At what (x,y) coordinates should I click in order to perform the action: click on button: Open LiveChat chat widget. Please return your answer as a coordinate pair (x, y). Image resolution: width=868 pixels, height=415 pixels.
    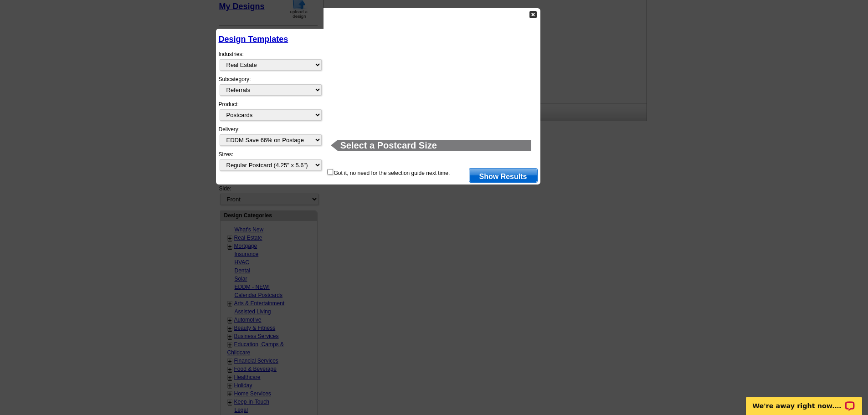
    Looking at the image, I should click on (111, 19).